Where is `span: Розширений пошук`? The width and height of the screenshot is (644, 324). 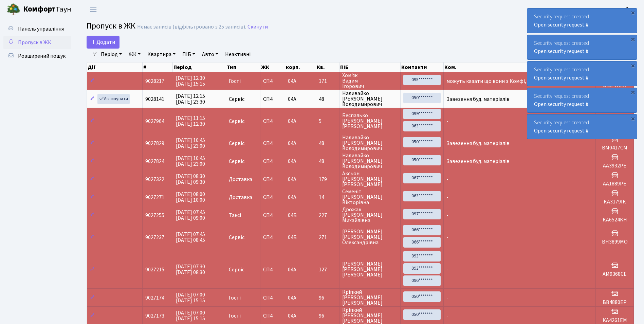
span: Розширений пошук is located at coordinates (42, 56).